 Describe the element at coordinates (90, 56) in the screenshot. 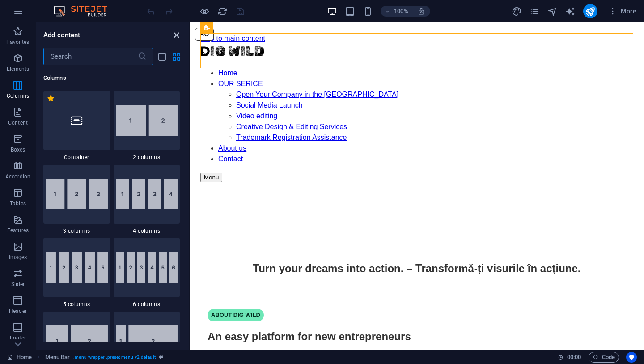

I see `input: Search` at that location.